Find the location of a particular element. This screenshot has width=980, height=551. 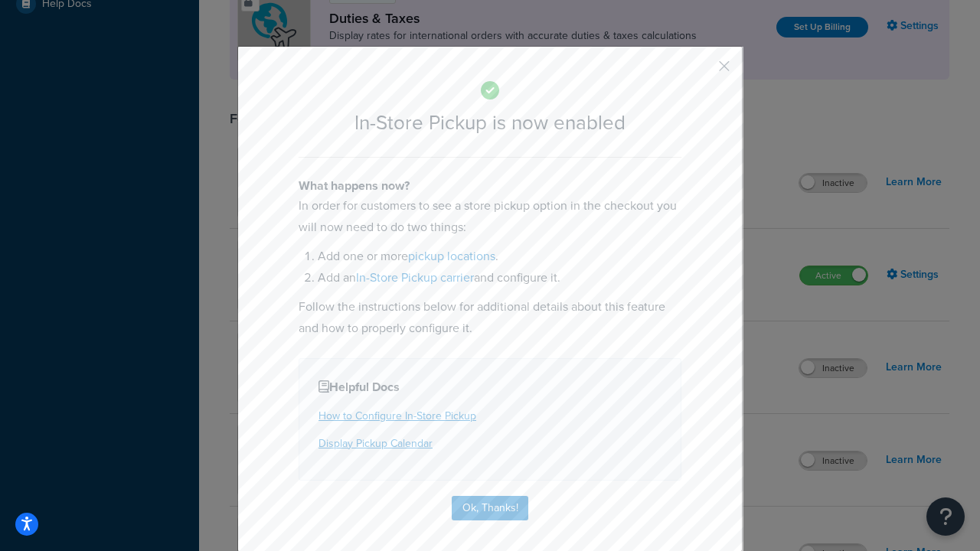

button: Ok, Thanks! is located at coordinates (490, 508).